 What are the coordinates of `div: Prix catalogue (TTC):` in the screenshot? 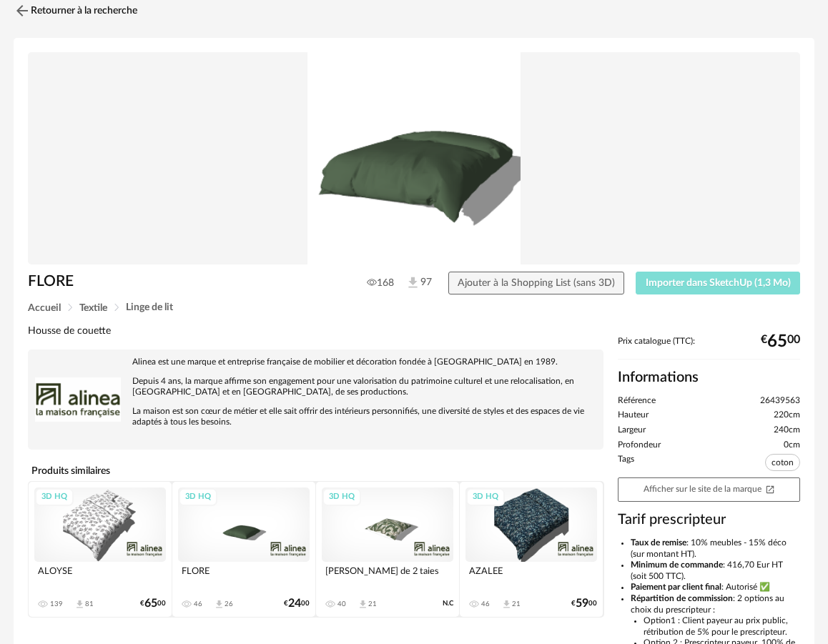 It's located at (709, 347).